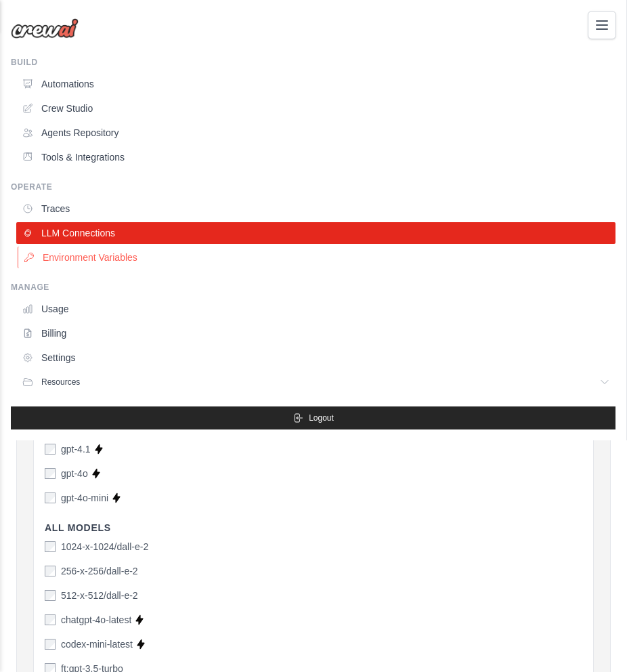 This screenshot has height=672, width=627. Describe the element at coordinates (315, 209) in the screenshot. I see `a: Traces` at that location.